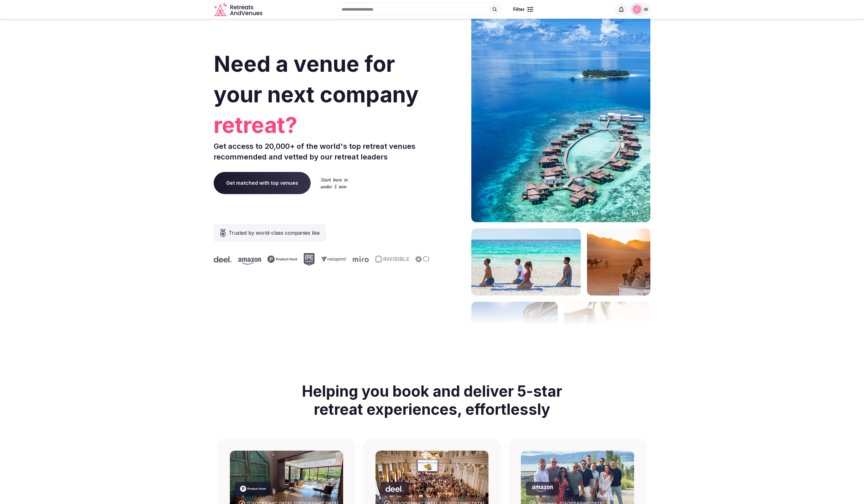 This screenshot has width=864, height=504. What do you see at coordinates (519, 10) in the screenshot?
I see `span: Filter` at bounding box center [519, 10].